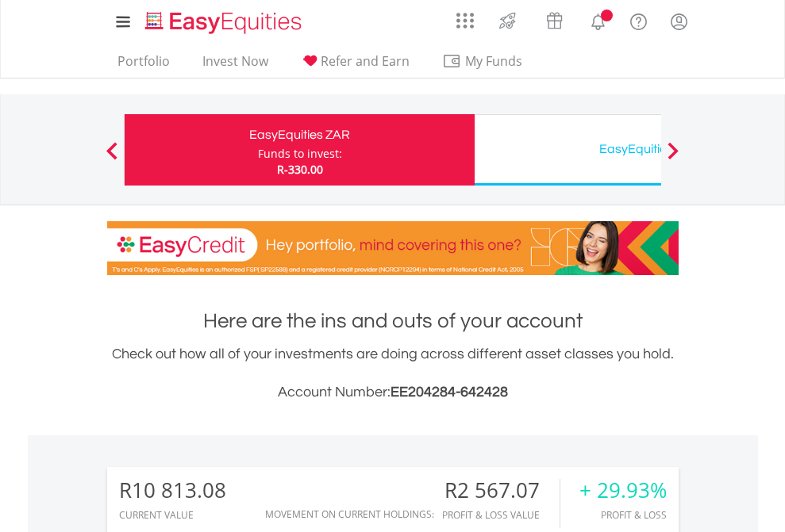 The width and height of the screenshot is (785, 532). Describe the element at coordinates (112, 158) in the screenshot. I see `button: Previous` at that location.